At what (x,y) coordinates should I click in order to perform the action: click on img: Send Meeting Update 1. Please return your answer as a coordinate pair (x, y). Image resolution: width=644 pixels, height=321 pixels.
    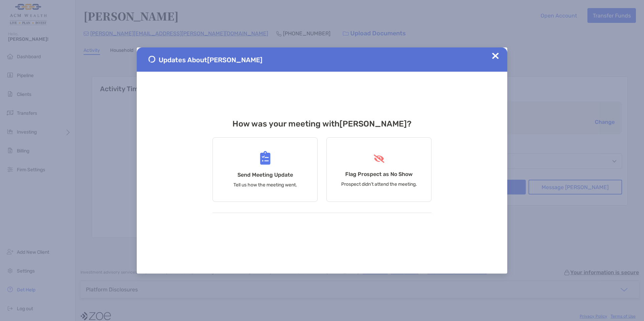
    Looking at the image, I should click on (152, 59).